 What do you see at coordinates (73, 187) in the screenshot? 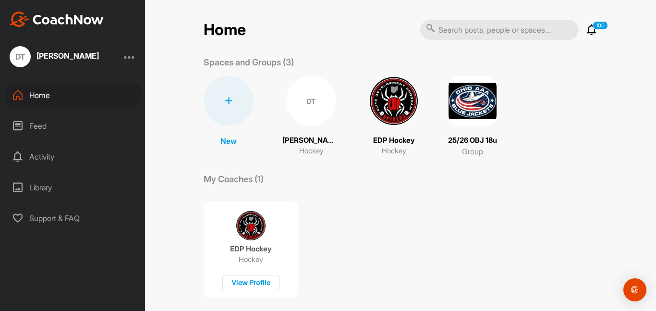
I see `div: Library` at bounding box center [73, 187].